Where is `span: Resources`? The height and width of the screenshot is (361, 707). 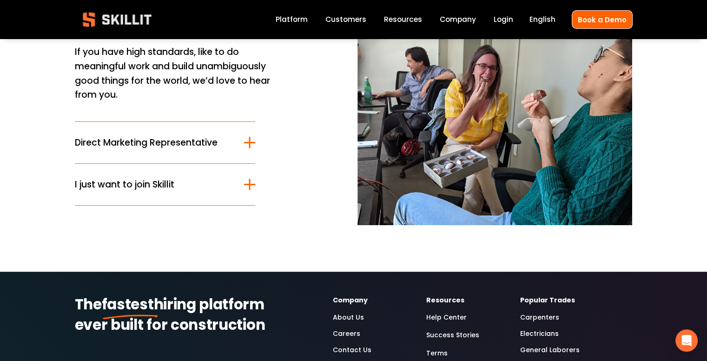
span: Resources is located at coordinates (403, 19).